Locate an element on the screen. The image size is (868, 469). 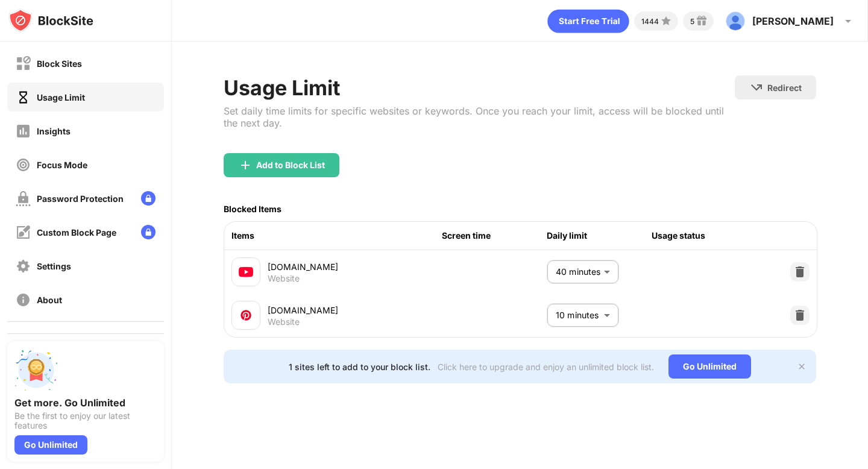
div: Set daily time limits for specific websites or keywords. Once you reach your limit, access will b... is located at coordinates (478, 117).